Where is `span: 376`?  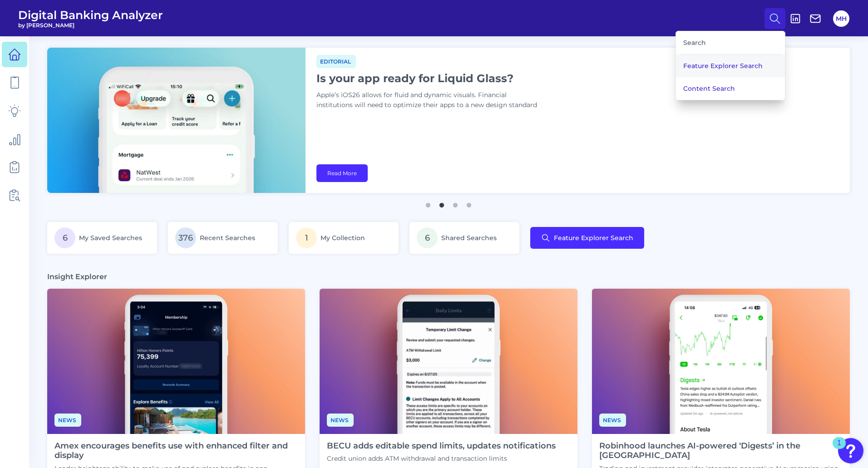
span: 376 is located at coordinates (186, 238).